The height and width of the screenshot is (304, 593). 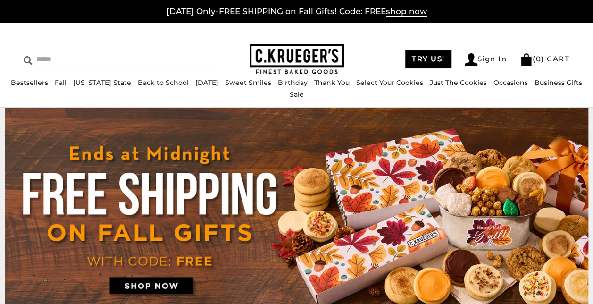 What do you see at coordinates (29, 82) in the screenshot?
I see `a: Bestsellers` at bounding box center [29, 82].